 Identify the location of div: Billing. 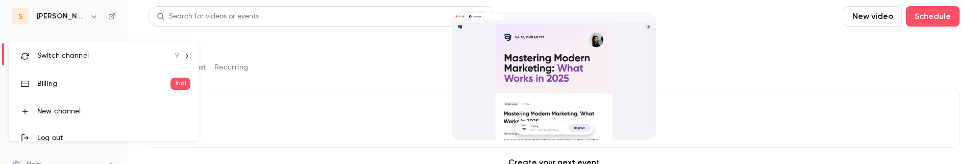
(103, 84).